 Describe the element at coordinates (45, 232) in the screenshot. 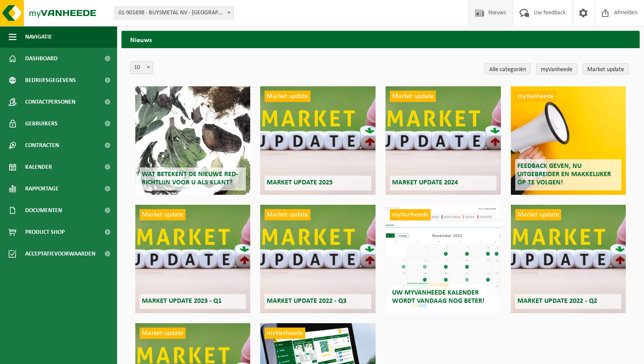

I see `span: Product Shop` at that location.